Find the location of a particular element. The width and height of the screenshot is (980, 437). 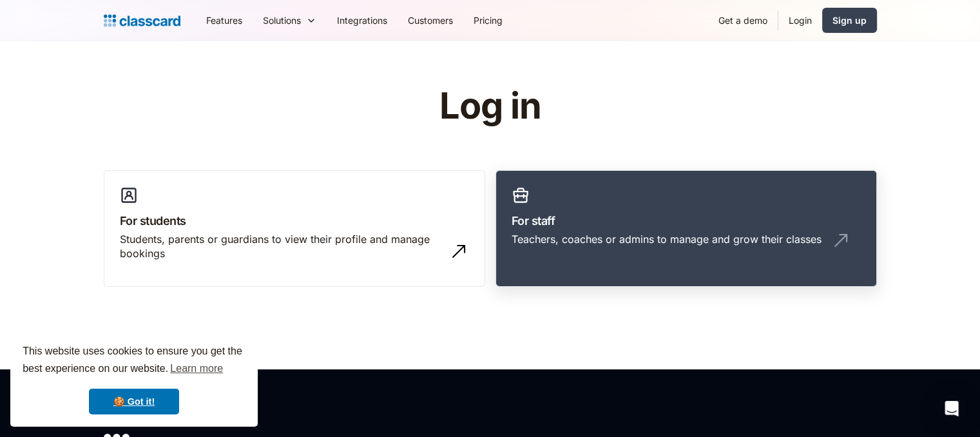

a: Pricing is located at coordinates (488, 20).